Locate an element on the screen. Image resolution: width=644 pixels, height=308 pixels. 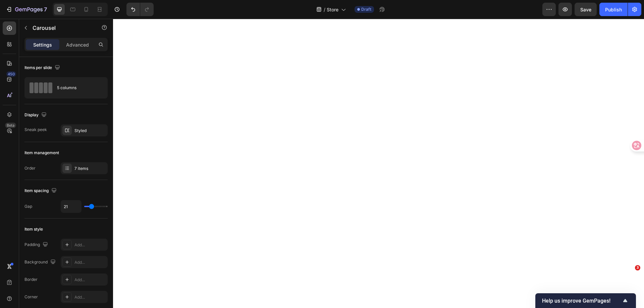
div: 5 columns is located at coordinates (78, 88).